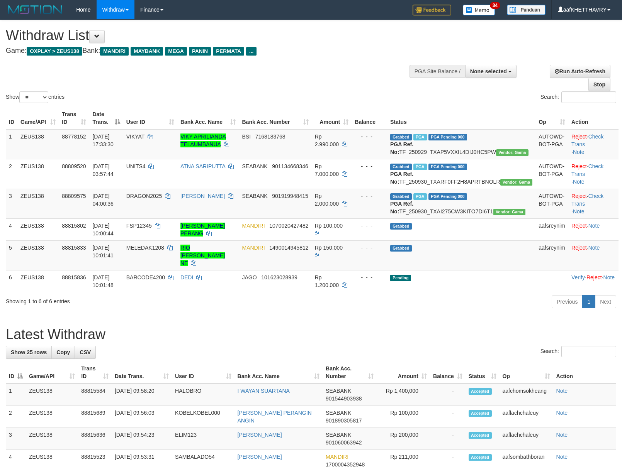  Describe the element at coordinates (599, 85) in the screenshot. I see `a: Stop` at that location.